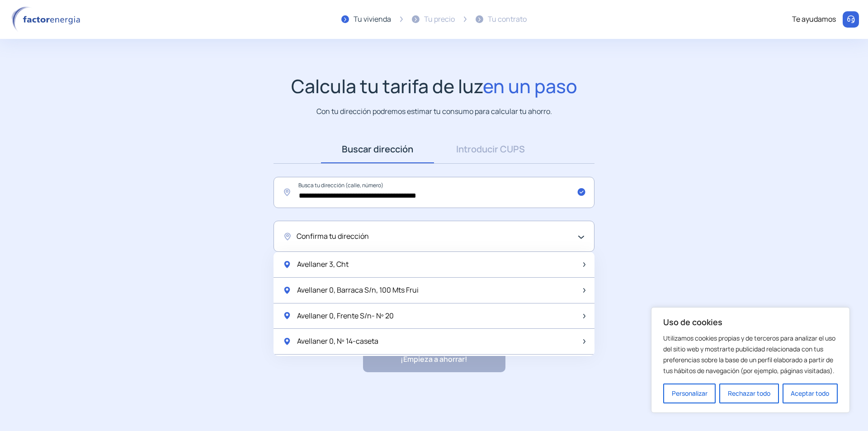 The width and height of the screenshot is (868, 431). What do you see at coordinates (434, 86) in the screenshot?
I see `h1: Calcula tu tarifa de luz` at bounding box center [434, 86].